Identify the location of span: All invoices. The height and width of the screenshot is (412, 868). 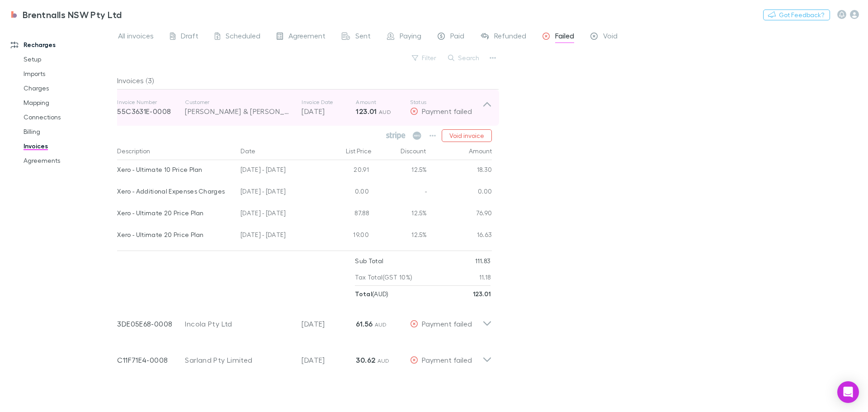
(135, 37).